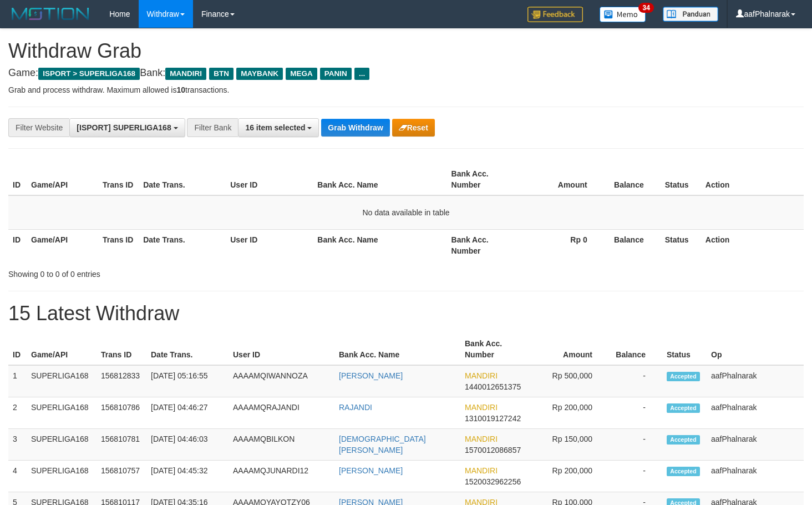 The width and height of the screenshot is (812, 505). What do you see at coordinates (406, 73) in the screenshot?
I see `h4: Game: Bank:` at bounding box center [406, 73].